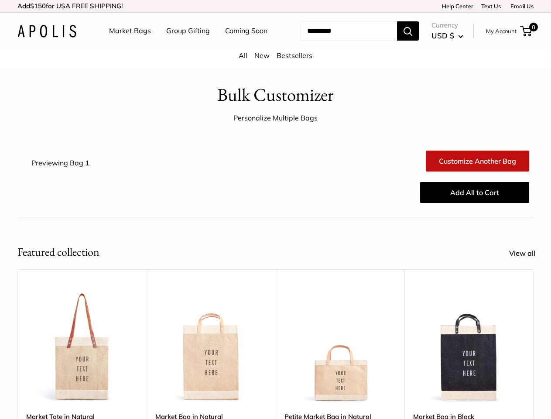 This screenshot has width=551, height=419. I want to click on img: Market Bag in Black, so click(469, 347).